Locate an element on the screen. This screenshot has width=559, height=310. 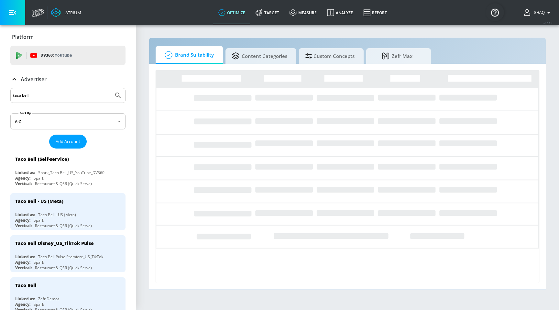
p: Platform is located at coordinates (23, 37).